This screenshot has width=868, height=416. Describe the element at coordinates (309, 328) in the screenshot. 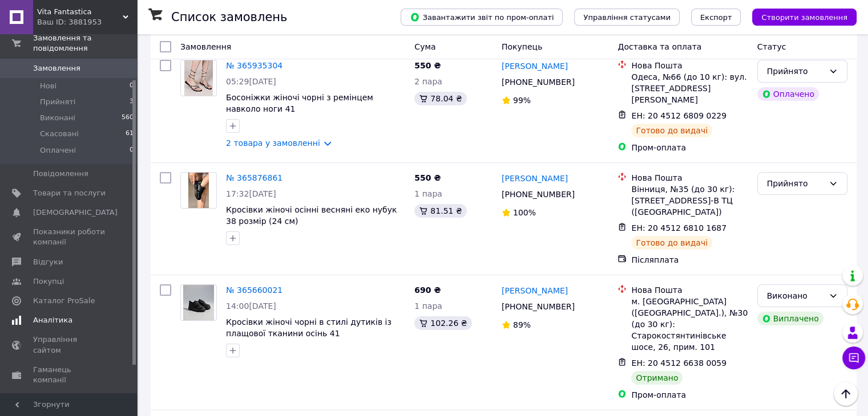

I see `a: Кросівки жіночі чорні в стилі дутиків із плащової тканини осінь 41` at that location.